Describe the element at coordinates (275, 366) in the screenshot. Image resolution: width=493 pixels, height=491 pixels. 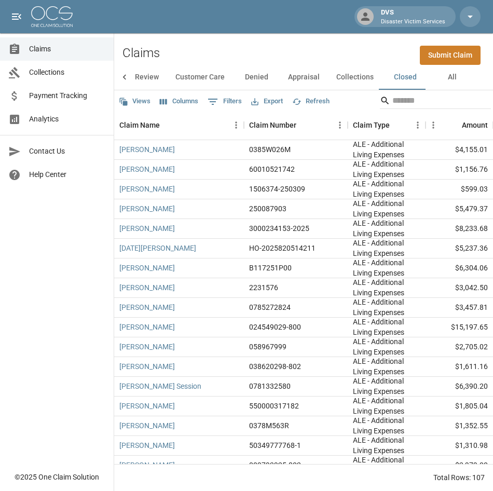
I see `div: 038620298-802` at that location.